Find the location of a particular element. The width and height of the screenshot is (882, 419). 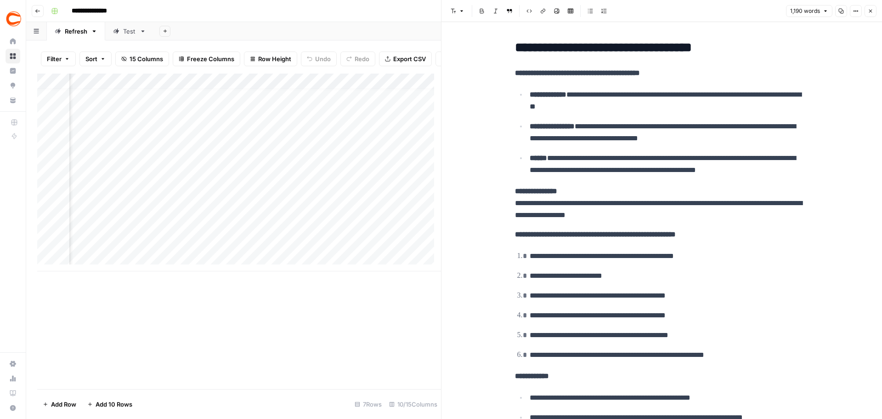

button: Add 10 Rows is located at coordinates (110, 404).